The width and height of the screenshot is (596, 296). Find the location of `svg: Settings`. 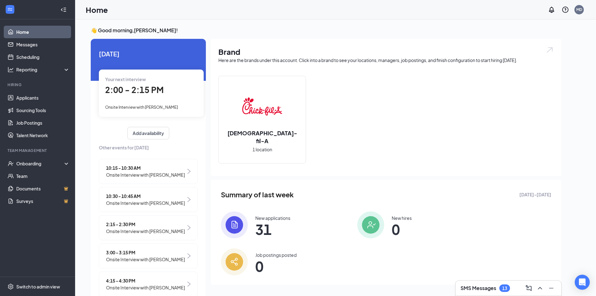

svg: Settings is located at coordinates (11, 286).